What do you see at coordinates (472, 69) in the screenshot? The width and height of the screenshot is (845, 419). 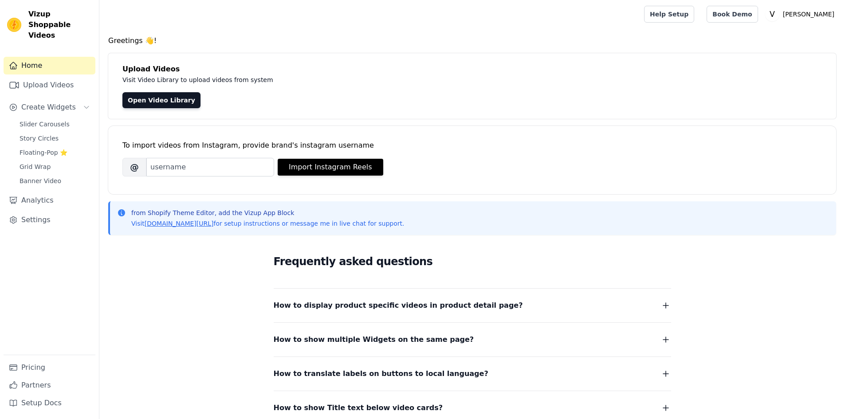 I see `h4: Upload Videos` at bounding box center [472, 69].